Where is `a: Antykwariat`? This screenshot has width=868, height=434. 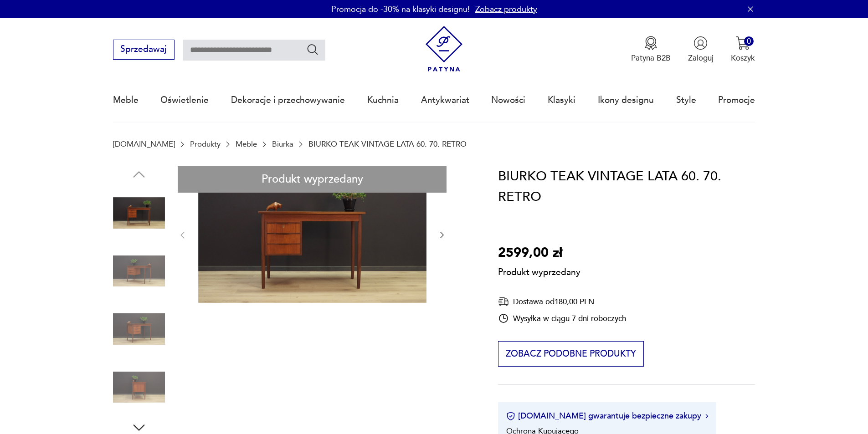 a: Antykwariat is located at coordinates (445, 100).